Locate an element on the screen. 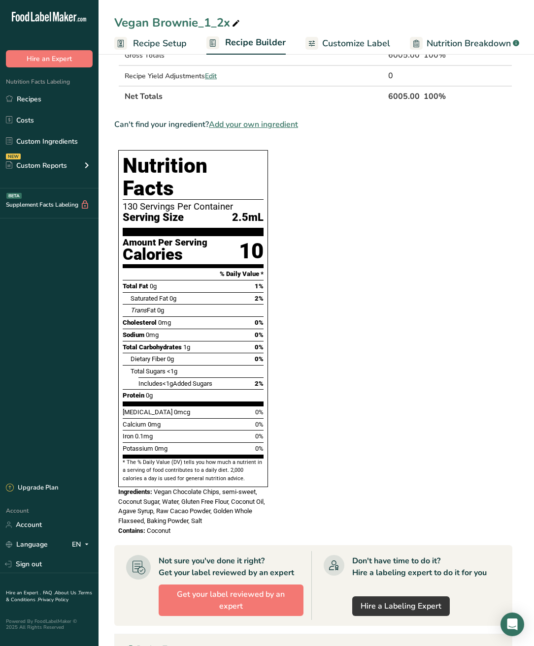 The width and height of the screenshot is (534, 646). a: About Us . is located at coordinates (66, 593).